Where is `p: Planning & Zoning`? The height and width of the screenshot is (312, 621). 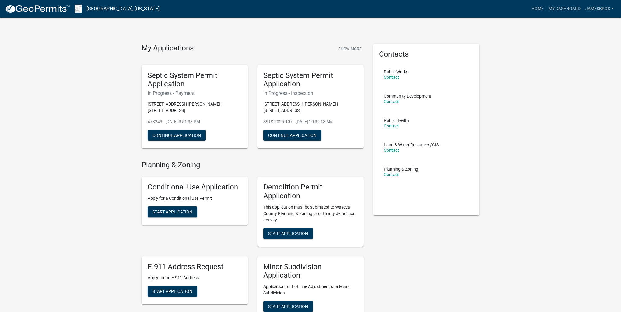
p: Planning & Zoning is located at coordinates (401, 169).